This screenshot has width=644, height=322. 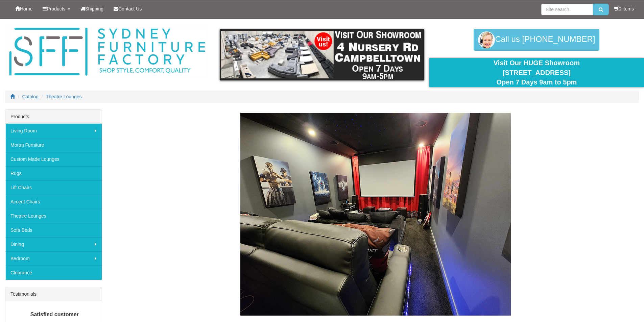 I want to click on span: Theatre Lounges, so click(x=64, y=96).